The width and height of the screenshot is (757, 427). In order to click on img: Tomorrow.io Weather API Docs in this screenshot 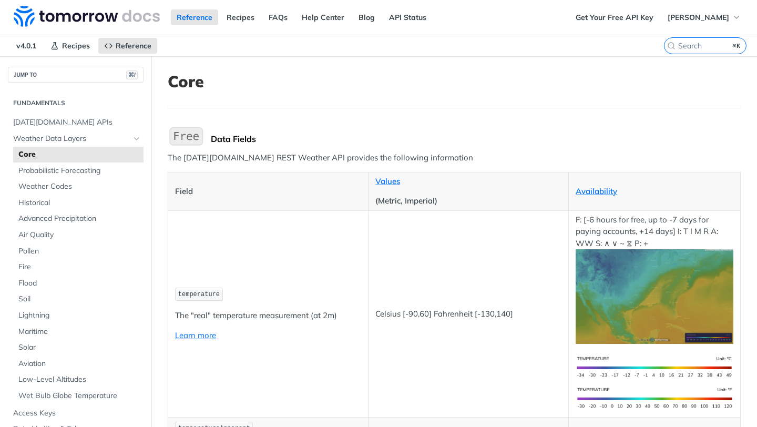, I will do `click(87, 16)`.